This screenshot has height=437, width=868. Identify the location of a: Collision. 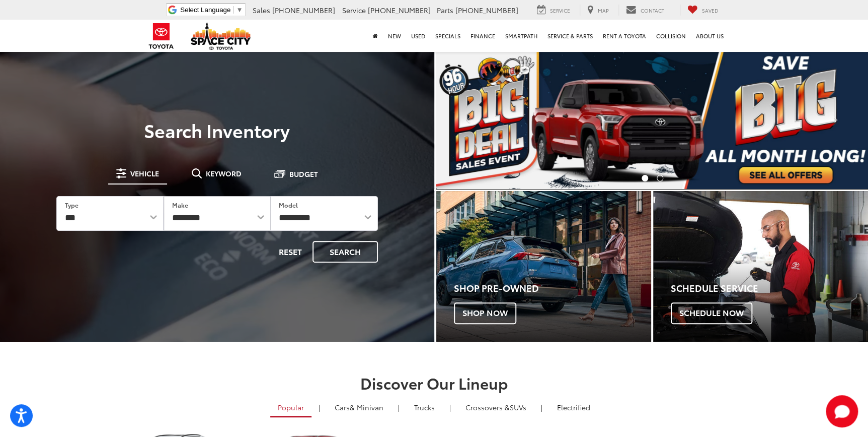
(671, 36).